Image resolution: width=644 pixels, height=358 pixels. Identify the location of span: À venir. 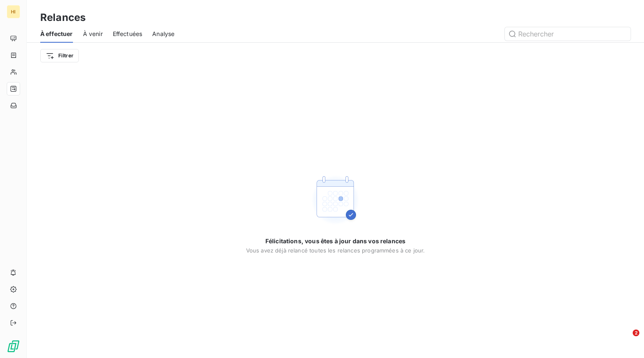
(93, 34).